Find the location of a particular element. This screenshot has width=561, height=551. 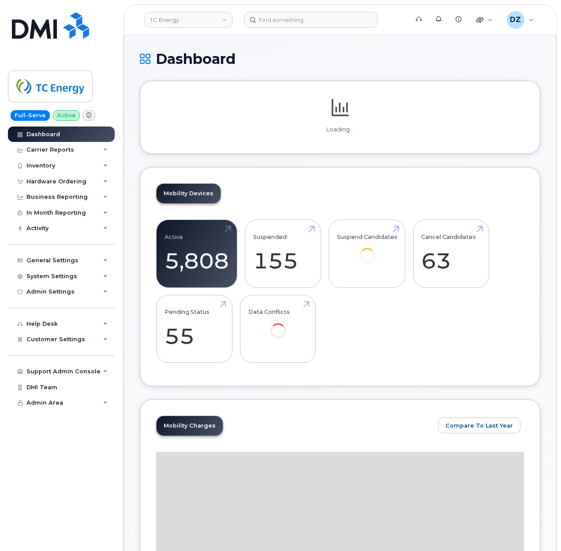

a: Mobility Devices is located at coordinates (188, 194).